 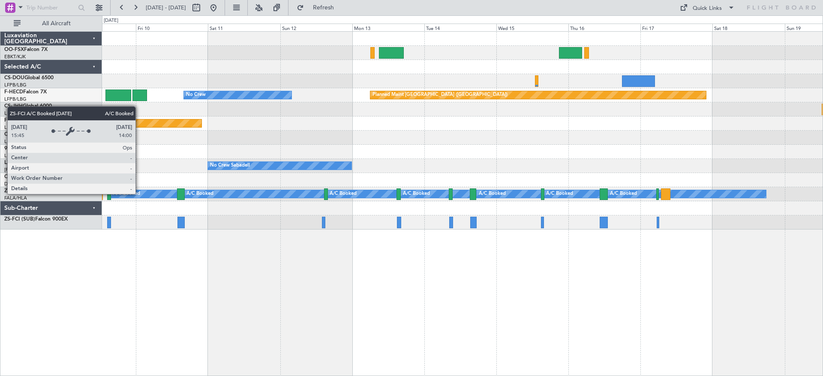 What do you see at coordinates (56, 24) in the screenshot?
I see `span: All Aircraft` at bounding box center [56, 24].